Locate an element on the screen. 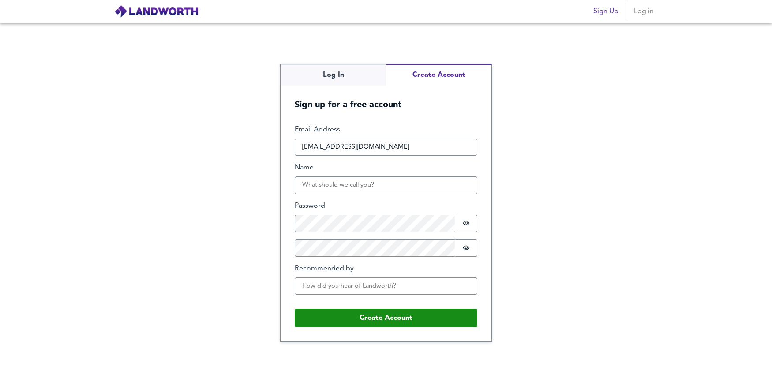  span: Log in is located at coordinates (643, 11).